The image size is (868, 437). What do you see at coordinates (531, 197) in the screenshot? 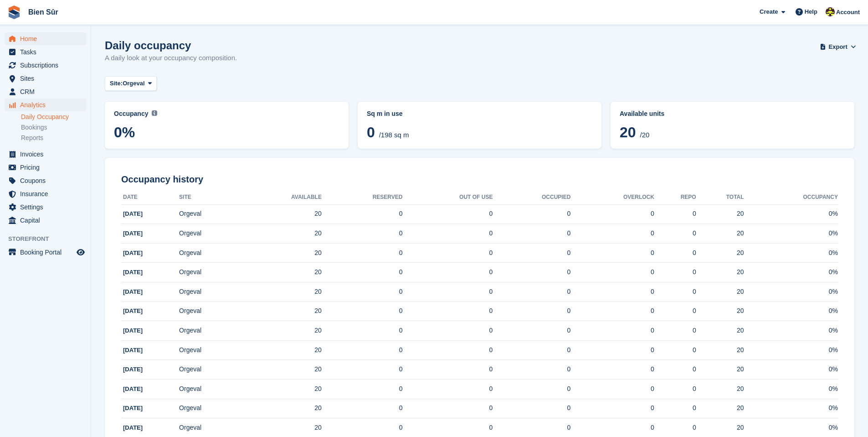
I see `th: Occupied` at bounding box center [531, 197].